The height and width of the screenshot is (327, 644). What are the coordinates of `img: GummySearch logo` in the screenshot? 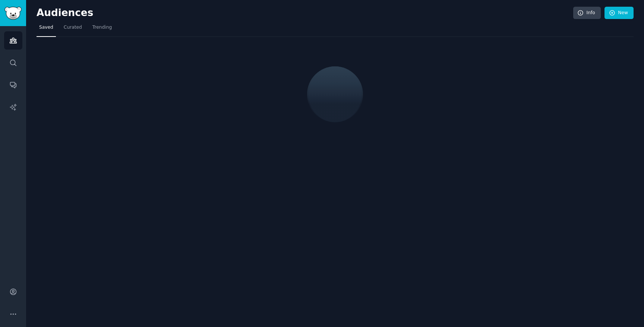 It's located at (13, 13).